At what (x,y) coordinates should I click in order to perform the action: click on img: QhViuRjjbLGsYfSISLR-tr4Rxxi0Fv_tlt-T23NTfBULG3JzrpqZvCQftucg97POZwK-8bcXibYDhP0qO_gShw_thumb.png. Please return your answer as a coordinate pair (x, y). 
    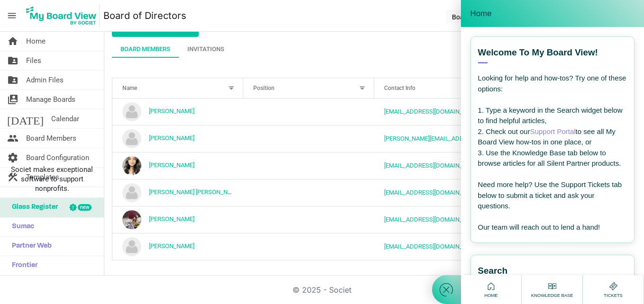
    Looking at the image, I should click on (132, 166).